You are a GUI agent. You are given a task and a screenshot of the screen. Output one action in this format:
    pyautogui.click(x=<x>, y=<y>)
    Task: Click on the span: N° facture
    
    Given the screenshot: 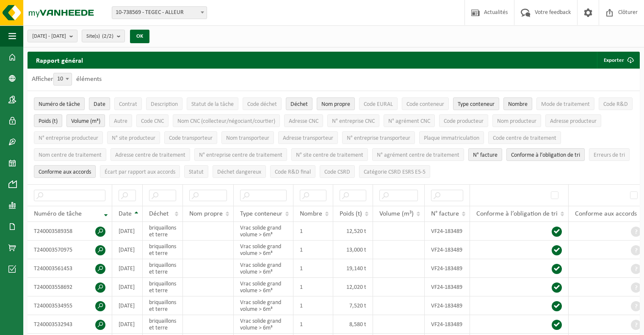 What is the action you would take?
    pyautogui.click(x=445, y=214)
    